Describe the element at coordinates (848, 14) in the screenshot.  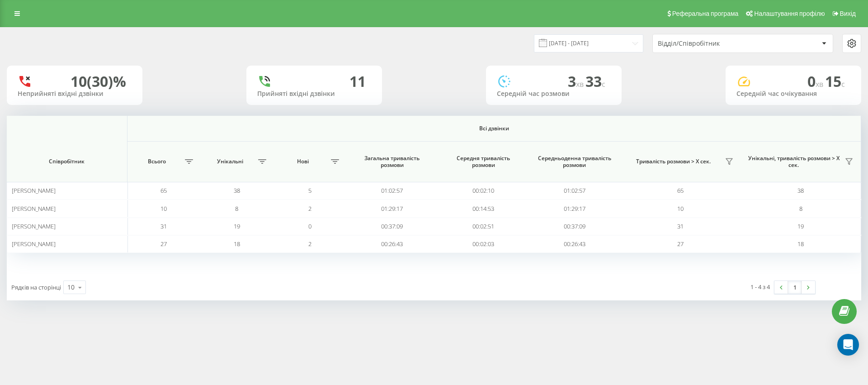
I see `span: Вихід` at that location.